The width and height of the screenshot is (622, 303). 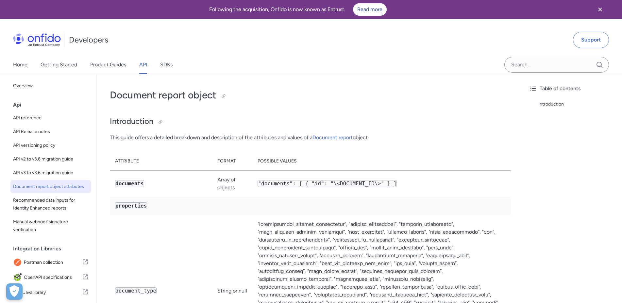 I want to click on span: Java library, so click(x=53, y=293).